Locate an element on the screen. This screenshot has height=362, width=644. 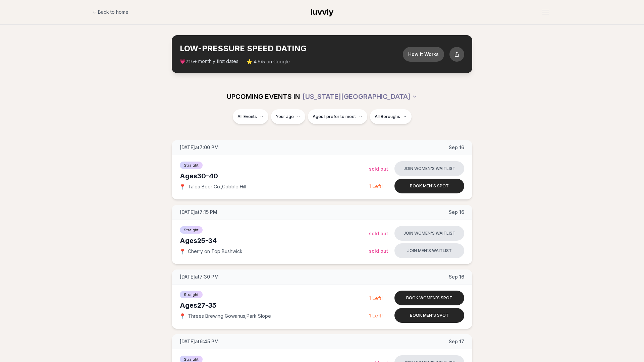
div: Ages 30-40 is located at coordinates (275, 176).